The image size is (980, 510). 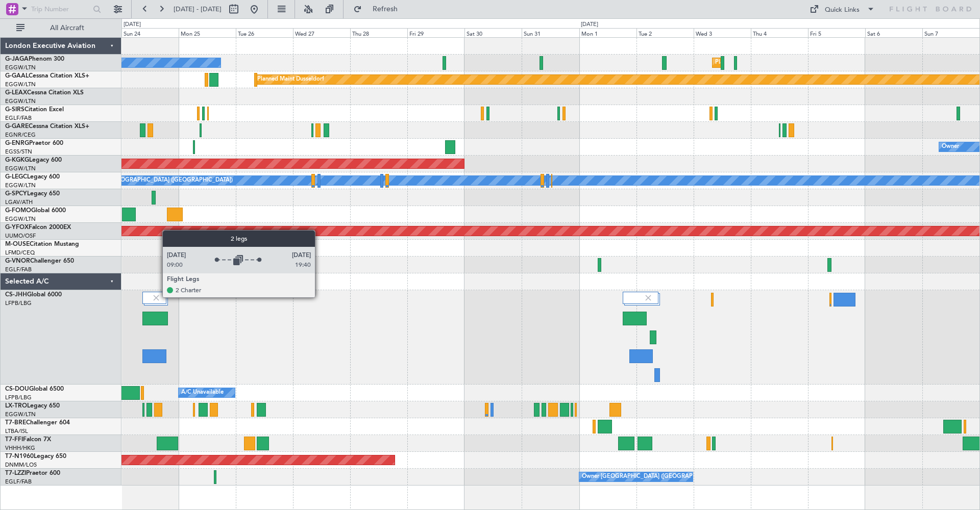 I want to click on a: EGNR/CEG, so click(x=20, y=134).